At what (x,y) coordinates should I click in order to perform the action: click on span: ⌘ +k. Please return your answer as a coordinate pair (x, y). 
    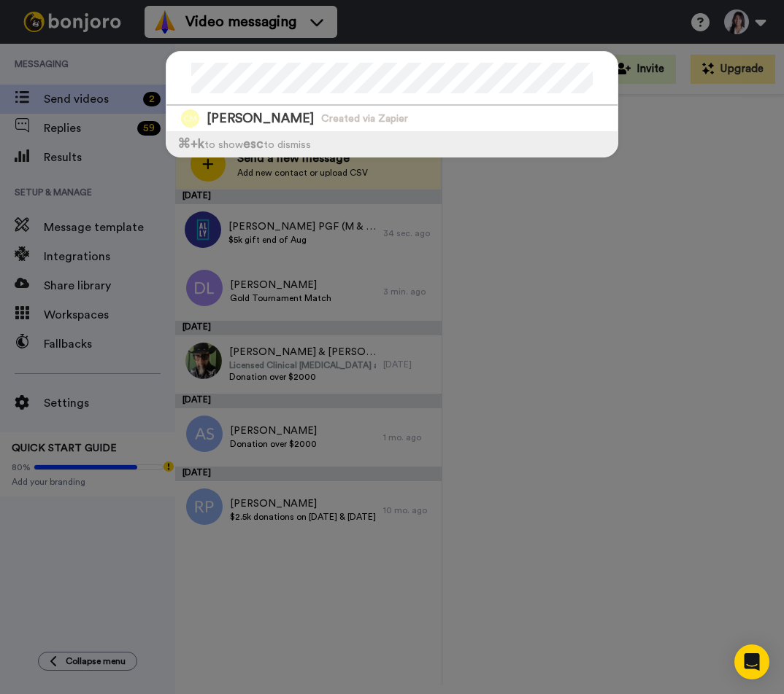
    Looking at the image, I should click on (191, 143).